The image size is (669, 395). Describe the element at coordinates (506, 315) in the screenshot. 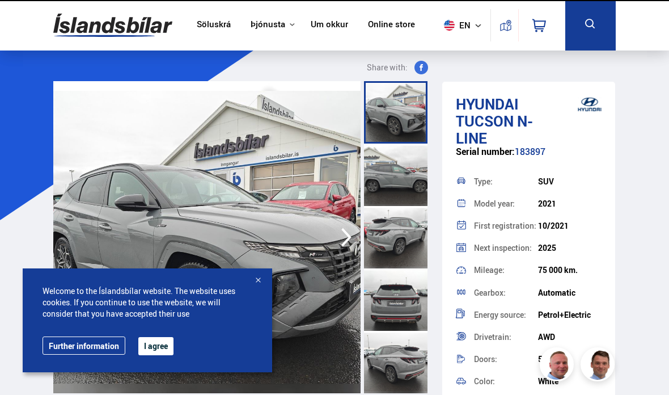

I see `div: Energy source:` at that location.